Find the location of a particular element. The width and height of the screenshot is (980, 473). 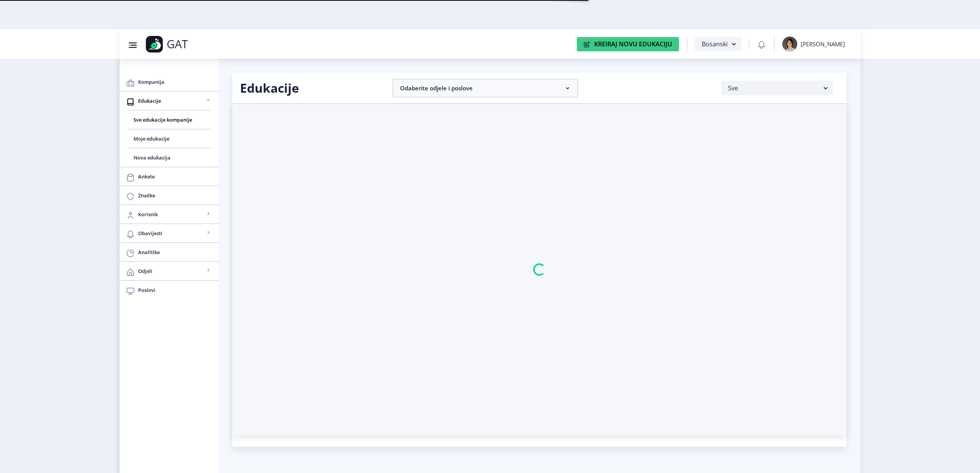

span: Odjeli is located at coordinates (171, 271).